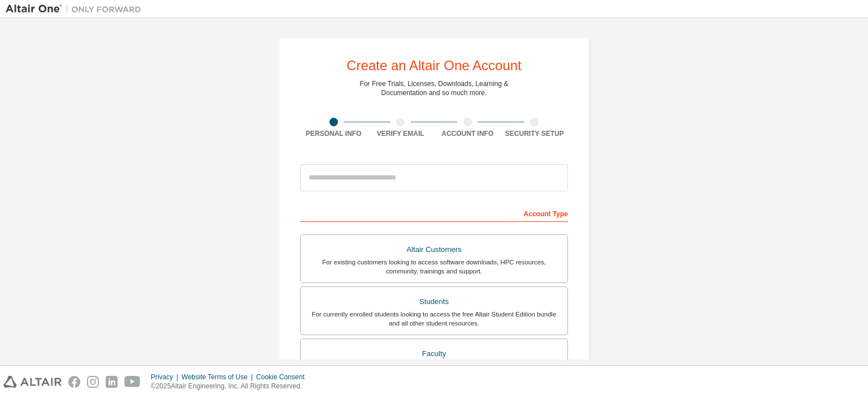 This screenshot has height=398, width=868. What do you see at coordinates (93, 381) in the screenshot?
I see `img: instagram.svg` at bounding box center [93, 381].